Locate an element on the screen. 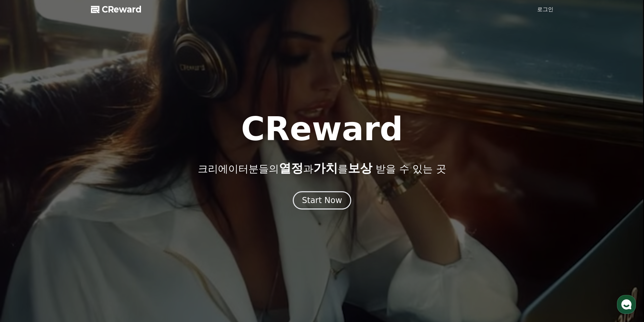 The height and width of the screenshot is (322, 644). div: Start Now is located at coordinates (322, 200).